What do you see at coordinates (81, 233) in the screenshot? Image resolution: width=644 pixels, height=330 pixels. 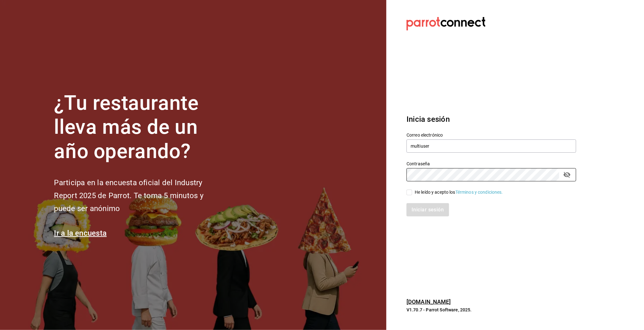 I see `a: Ir a la encuesta` at bounding box center [81, 233].